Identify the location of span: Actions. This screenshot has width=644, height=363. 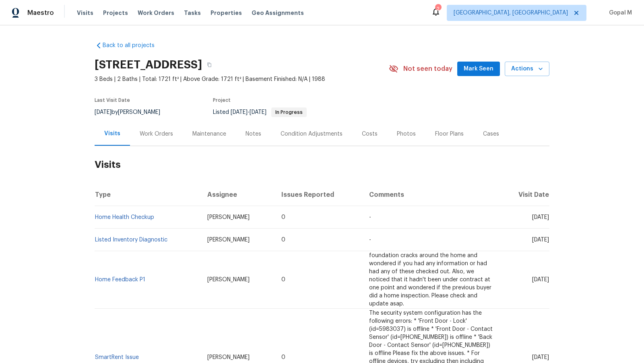
(526, 69).